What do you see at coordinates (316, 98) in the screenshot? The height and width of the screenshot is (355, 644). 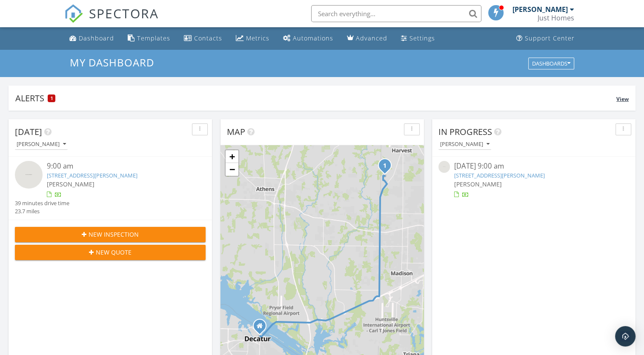 I see `div: Alerts` at bounding box center [316, 98].